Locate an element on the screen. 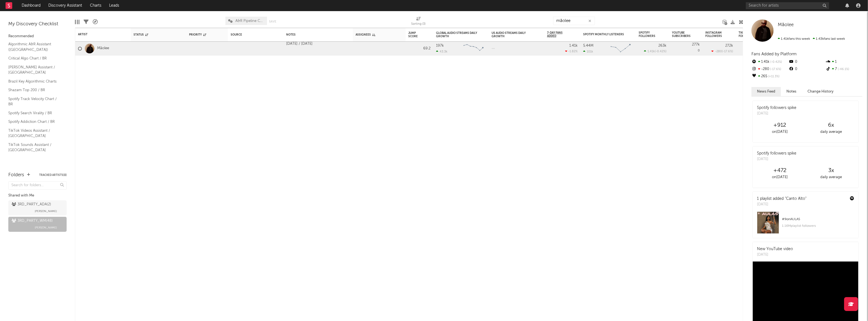 The image size is (868, 321). div: 6 x is located at coordinates (831, 125).